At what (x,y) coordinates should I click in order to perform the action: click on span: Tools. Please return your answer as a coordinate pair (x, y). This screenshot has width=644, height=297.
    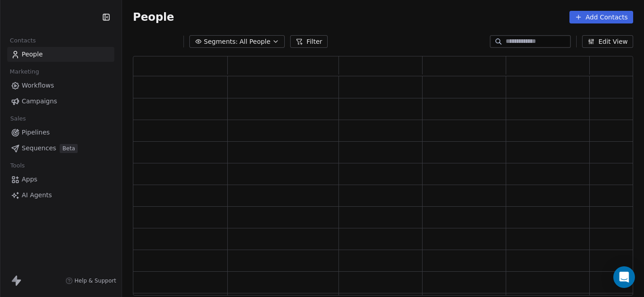
    Looking at the image, I should click on (17, 166).